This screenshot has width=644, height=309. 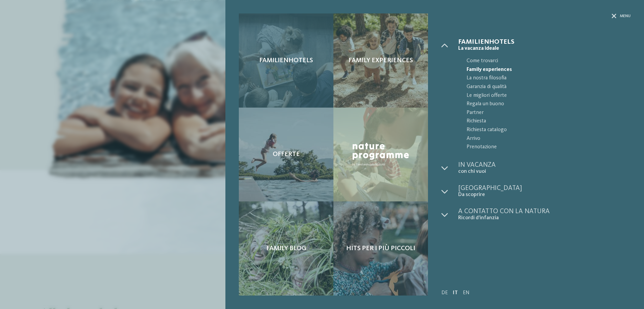 What do you see at coordinates (545, 147) in the screenshot?
I see `a: Prenotazione` at bounding box center [545, 147].